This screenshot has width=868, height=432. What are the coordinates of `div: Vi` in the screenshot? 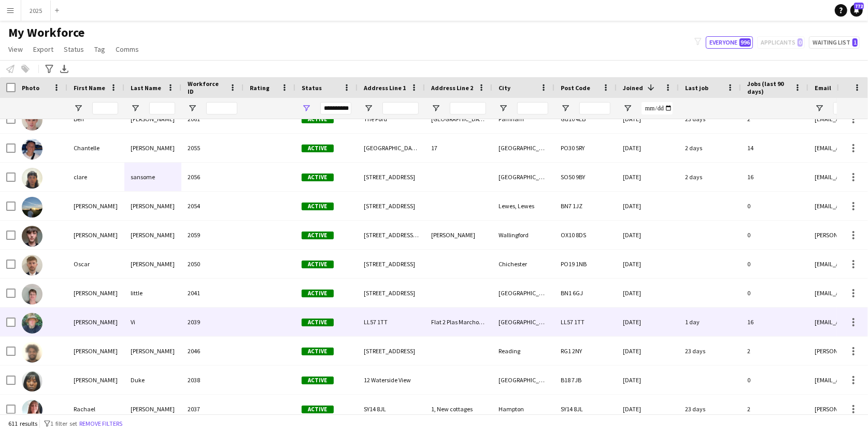 It's located at (153, 321).